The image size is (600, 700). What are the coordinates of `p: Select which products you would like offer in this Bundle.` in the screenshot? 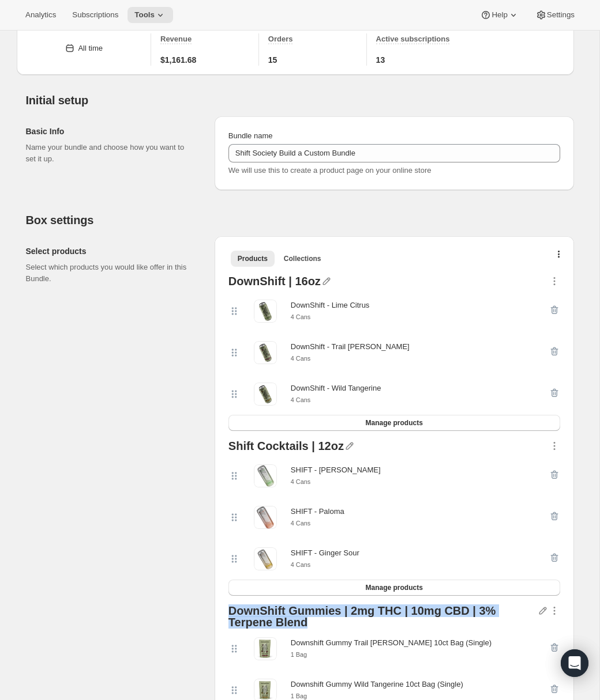 It's located at (111, 273).